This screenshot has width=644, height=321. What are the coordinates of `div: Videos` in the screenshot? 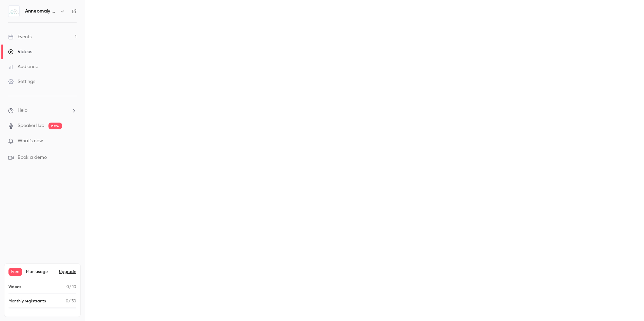 It's located at (20, 52).